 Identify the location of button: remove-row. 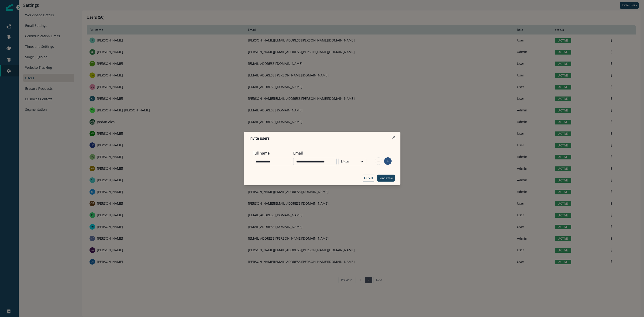
(379, 161).